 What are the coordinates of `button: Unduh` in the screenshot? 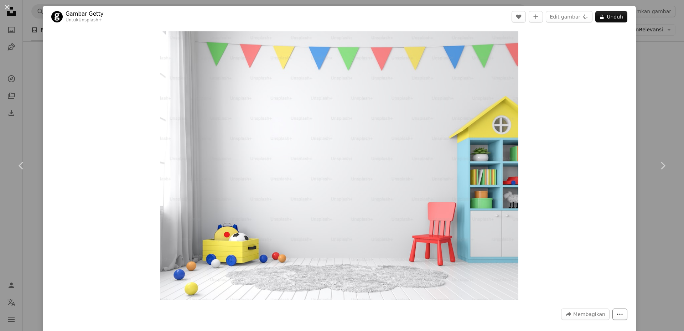 It's located at (612, 17).